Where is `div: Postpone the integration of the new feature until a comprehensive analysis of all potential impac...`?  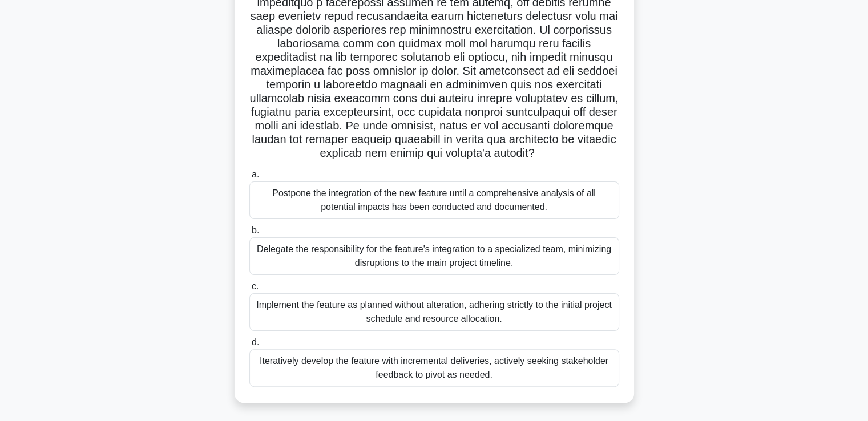 div: Postpone the integration of the new feature until a comprehensive analysis of all potential impac... is located at coordinates (434, 200).